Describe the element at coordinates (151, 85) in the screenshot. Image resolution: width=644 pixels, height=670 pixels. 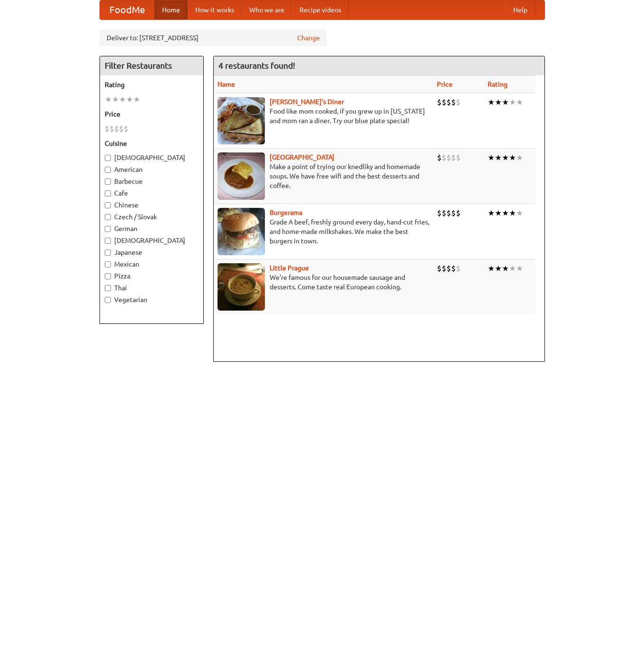
I see `h5: Rating` at that location.